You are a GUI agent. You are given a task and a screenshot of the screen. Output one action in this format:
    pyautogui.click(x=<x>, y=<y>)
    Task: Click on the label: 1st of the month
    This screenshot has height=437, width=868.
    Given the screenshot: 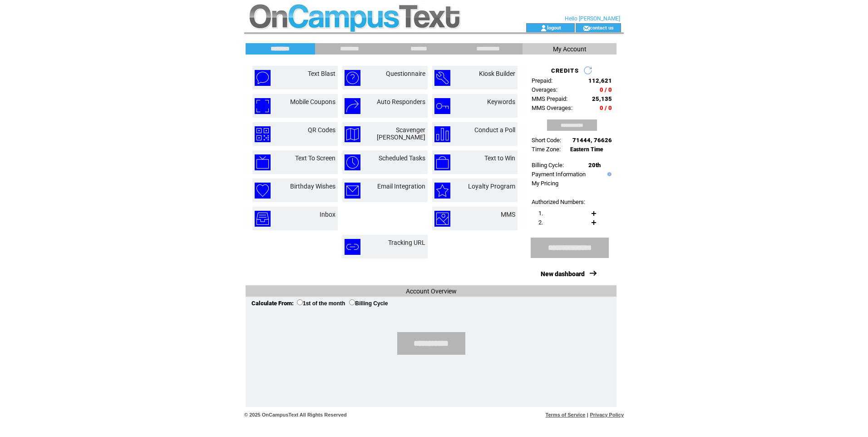 What is the action you would take?
    pyautogui.click(x=321, y=303)
    